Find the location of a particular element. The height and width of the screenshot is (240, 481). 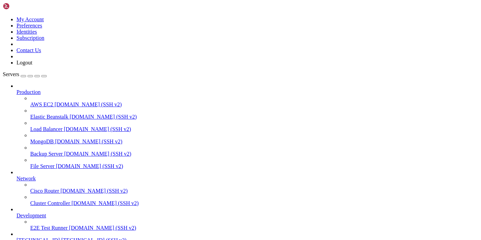

span: Elastic Beanstalk is located at coordinates (49, 117).